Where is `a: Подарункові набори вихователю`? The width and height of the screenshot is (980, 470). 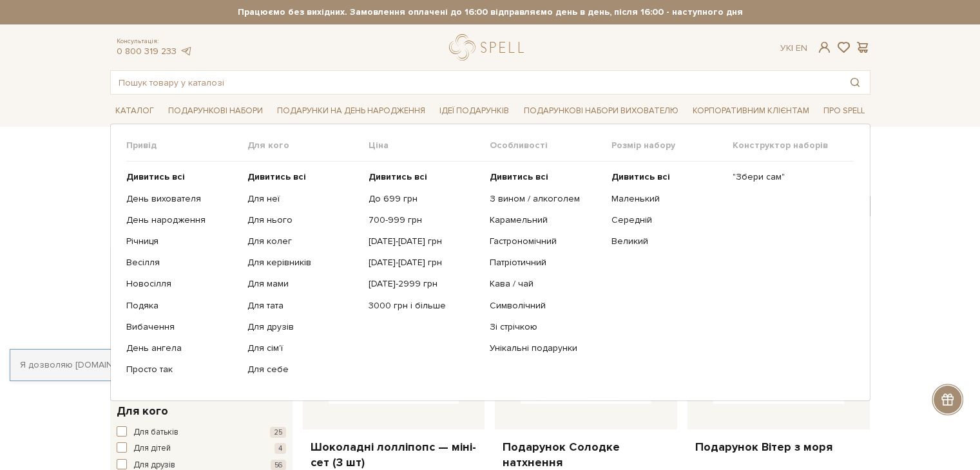
a: Подарункові набори вихователю is located at coordinates (601, 111).